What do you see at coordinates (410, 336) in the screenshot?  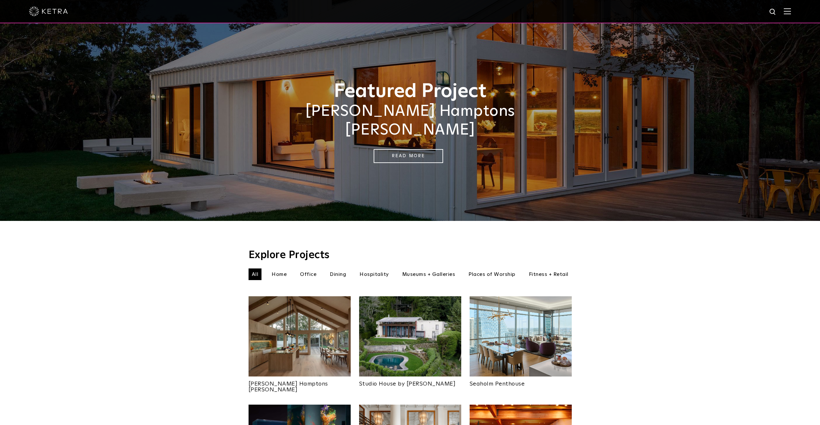 I see `img: An aerial view of Olson Kundig's Studio House in Seattle` at bounding box center [410, 336].